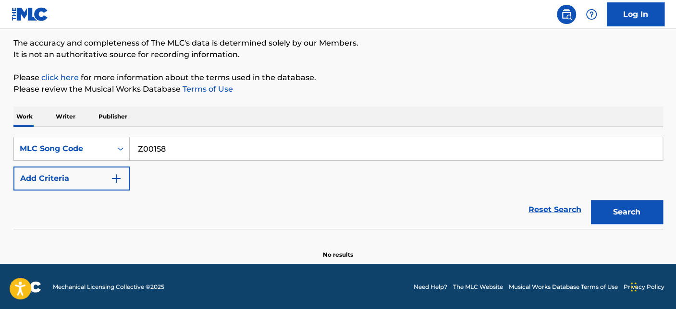 Image resolution: width=676 pixels, height=309 pixels. Describe the element at coordinates (430, 287) in the screenshot. I see `a: Need Help?` at that location.